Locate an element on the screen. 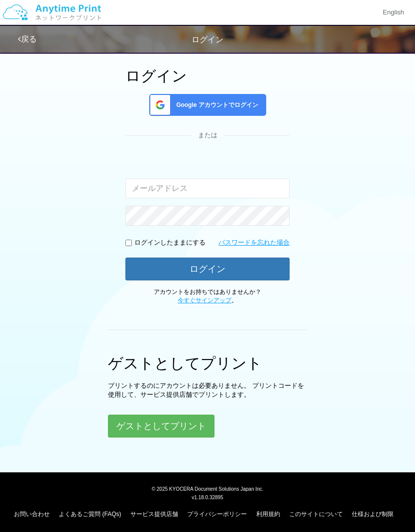  h1: ログイン is located at coordinates (208, 75).